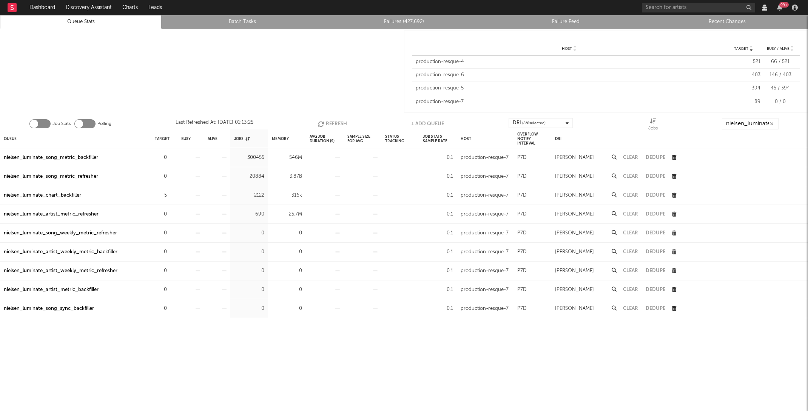 The image size is (808, 411). I want to click on div: Alive, so click(213, 139).